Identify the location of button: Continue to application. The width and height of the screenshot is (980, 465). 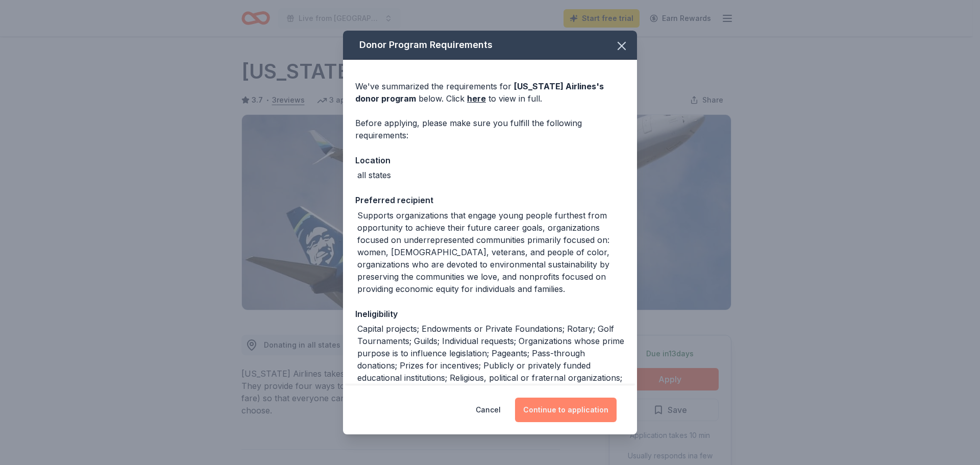
(566, 410).